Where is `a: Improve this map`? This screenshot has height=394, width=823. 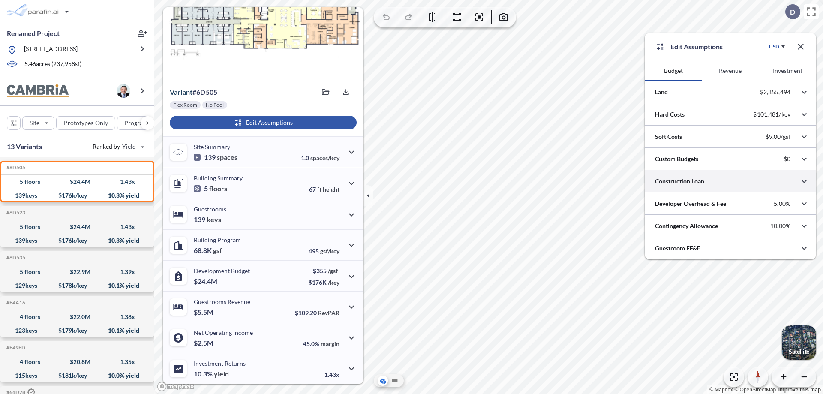
a: Improve this map is located at coordinates (800, 390).